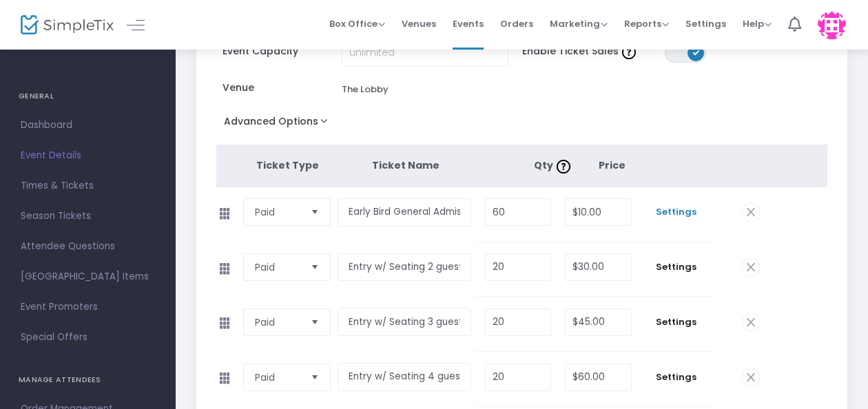 The image size is (868, 409). What do you see at coordinates (287, 165) in the screenshot?
I see `span: Ticket Type` at bounding box center [287, 165].